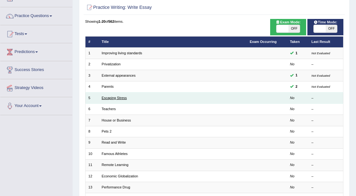 This screenshot has width=356, height=196. Describe the element at coordinates (106, 131) in the screenshot. I see `a: Pets 2` at that location.